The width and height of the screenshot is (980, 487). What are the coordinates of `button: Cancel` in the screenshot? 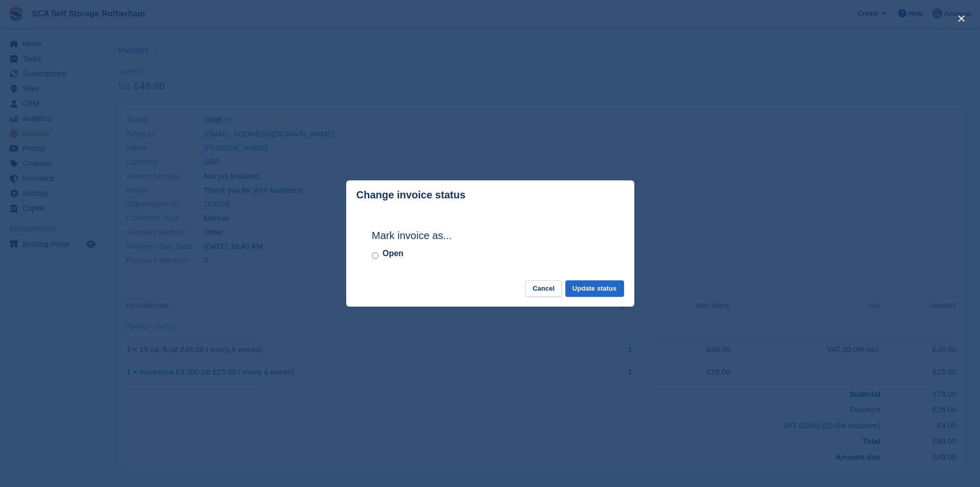 It's located at (543, 288).